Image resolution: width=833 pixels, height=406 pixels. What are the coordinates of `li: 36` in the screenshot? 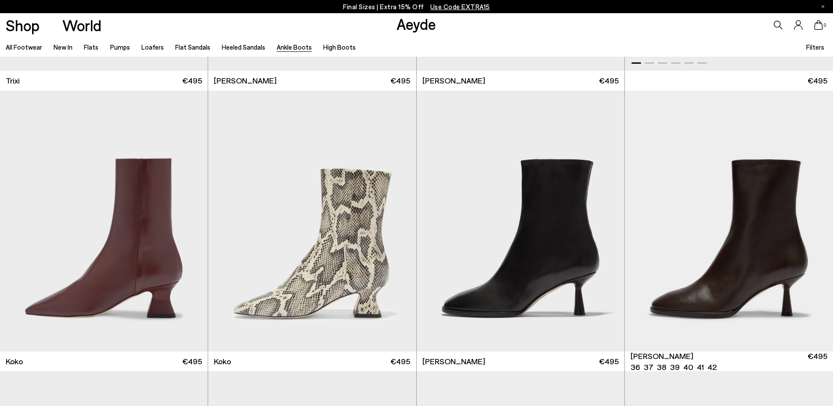 It's located at (635, 366).